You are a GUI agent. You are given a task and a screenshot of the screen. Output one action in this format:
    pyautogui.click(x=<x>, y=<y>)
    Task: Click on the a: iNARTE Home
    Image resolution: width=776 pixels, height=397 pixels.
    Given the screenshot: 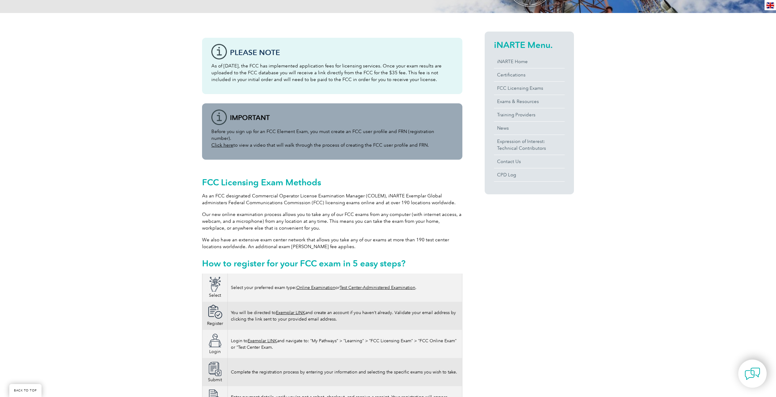 What is the action you would take?
    pyautogui.click(x=529, y=62)
    